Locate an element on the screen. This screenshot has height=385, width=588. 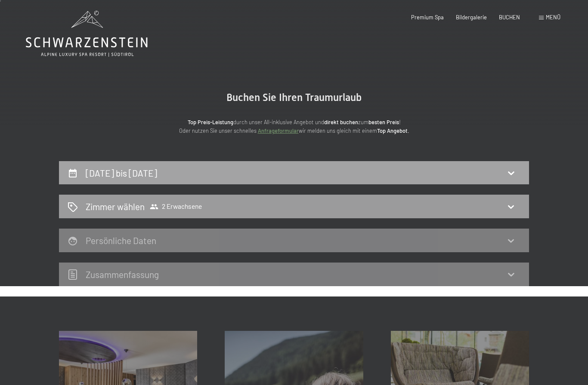
span: 2 Erwachsene is located at coordinates (176, 207).